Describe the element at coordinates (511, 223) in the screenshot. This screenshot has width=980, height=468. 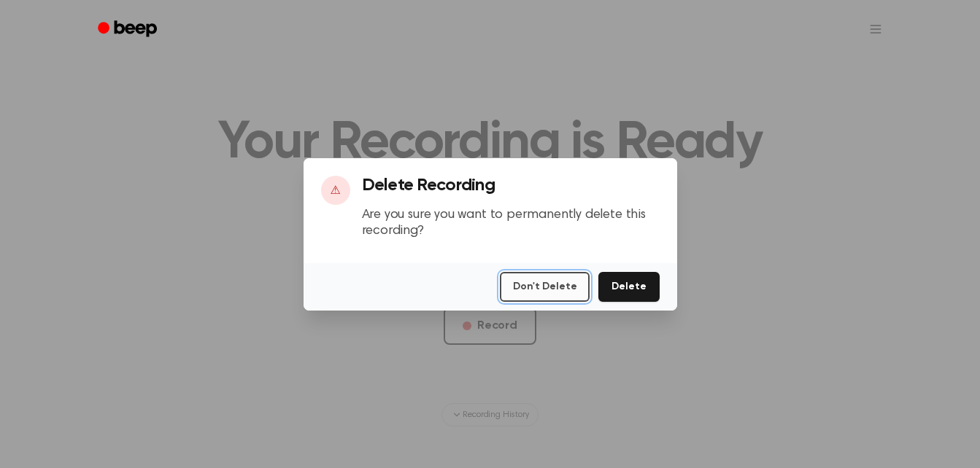
I see `p: Are you sure you want to permanently delete this recording?` at that location.